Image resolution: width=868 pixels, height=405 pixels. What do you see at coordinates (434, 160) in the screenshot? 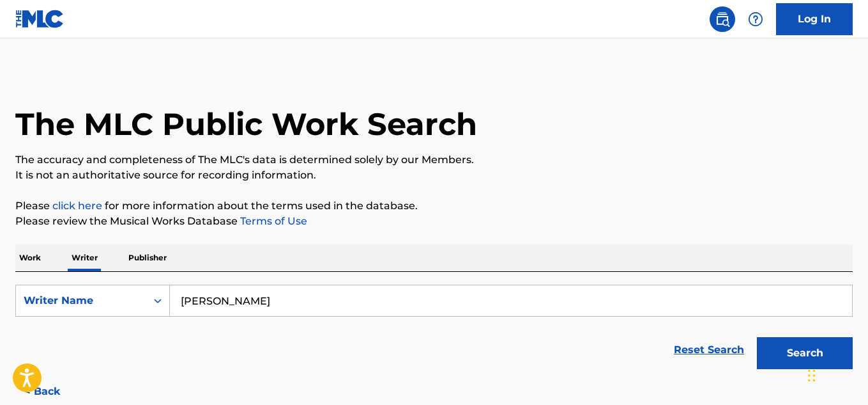
I see `p: The accuracy and completeness of The MLC's data is determined solely by our Members.` at bounding box center [434, 160].